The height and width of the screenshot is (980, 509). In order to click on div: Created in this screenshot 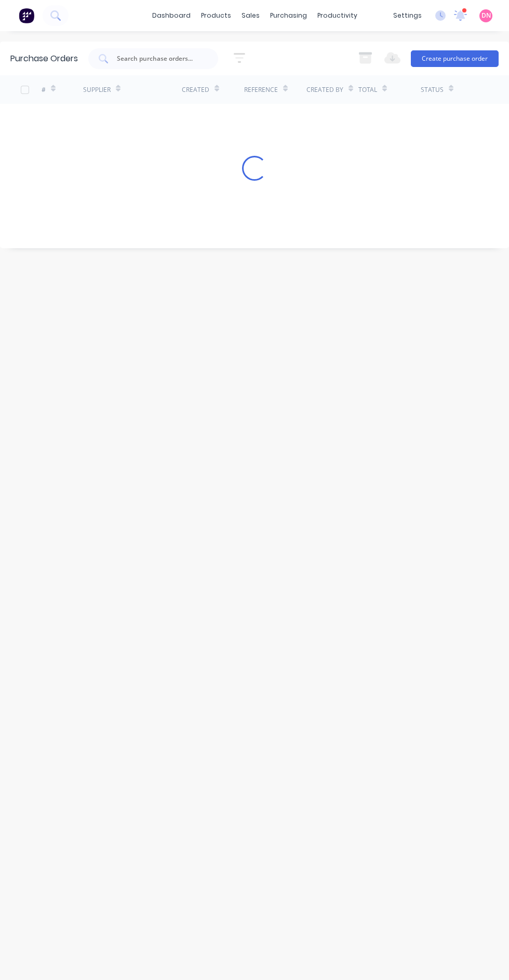, I will do `click(195, 90)`.